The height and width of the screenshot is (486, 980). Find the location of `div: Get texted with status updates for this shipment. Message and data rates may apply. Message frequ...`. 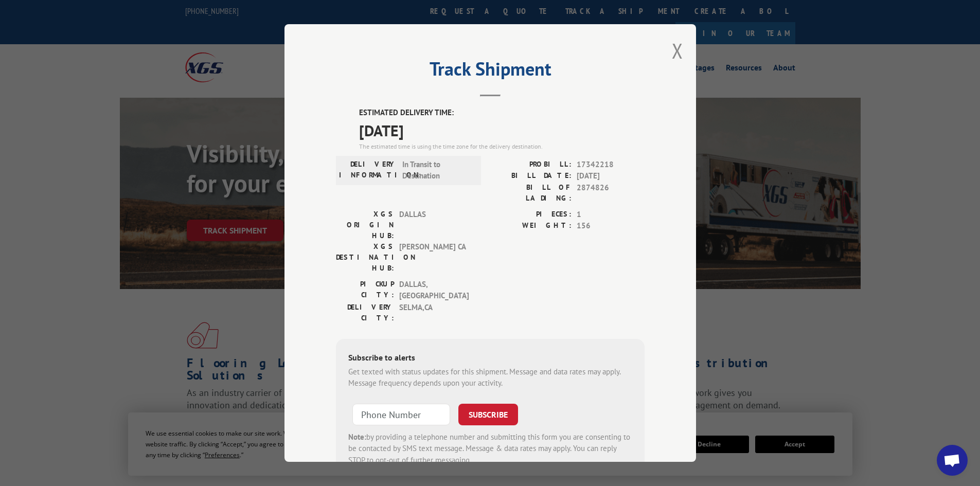

div: Get texted with status updates for this shipment. Message and data rates may apply. Message frequ... is located at coordinates (490, 378).